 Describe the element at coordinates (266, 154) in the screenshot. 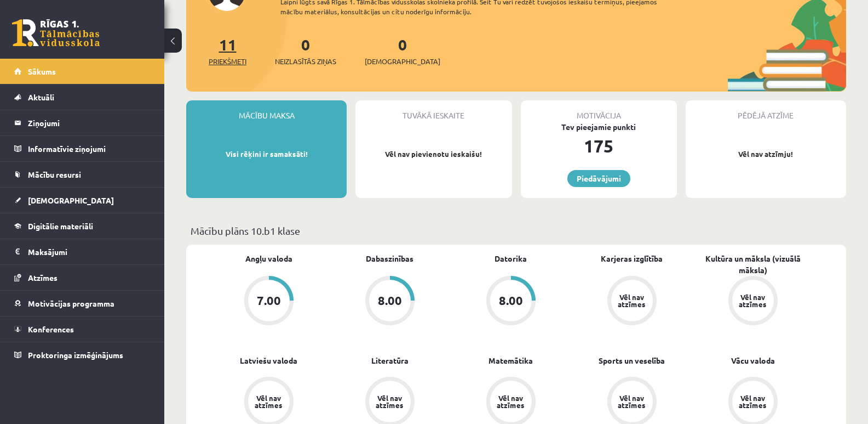

I see `p: Visi rēķini ir samaksāti!` at that location.